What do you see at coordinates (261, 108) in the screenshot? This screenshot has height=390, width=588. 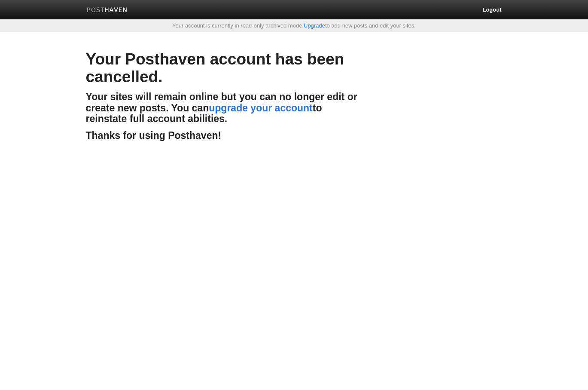 I see `a: upgrade your account` at bounding box center [261, 108].